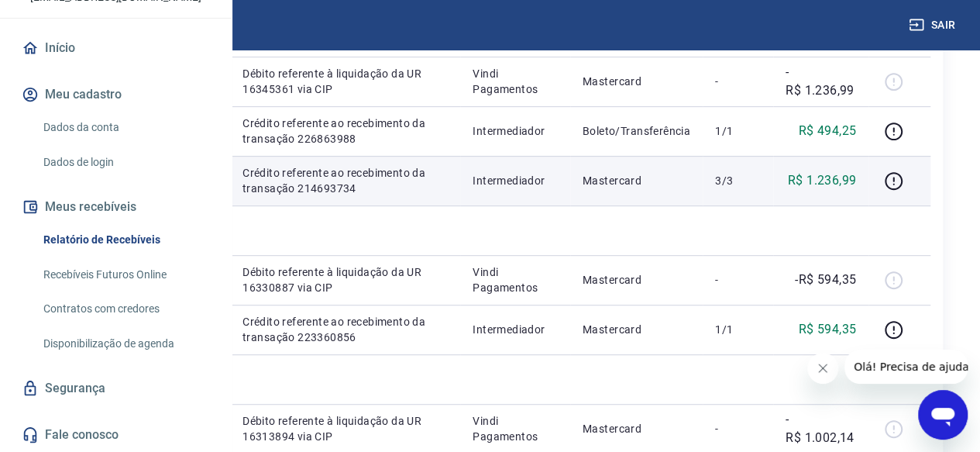  Describe the element at coordinates (125, 240) in the screenshot. I see `a: Relatório de Recebíveis` at that location.